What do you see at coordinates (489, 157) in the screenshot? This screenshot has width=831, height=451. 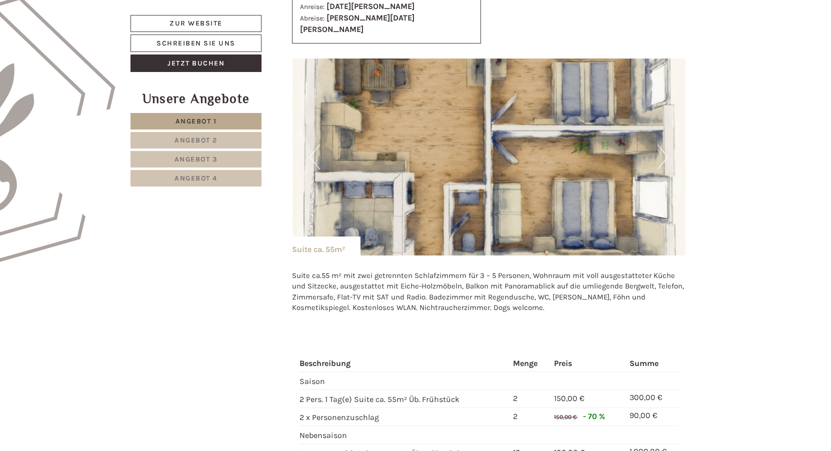 I see `img: image` at bounding box center [489, 157].